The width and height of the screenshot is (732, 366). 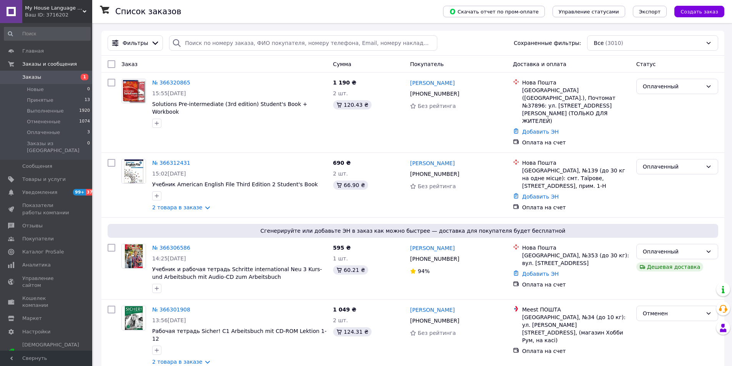 I want to click on div: 66.90 ₴, so click(x=350, y=185).